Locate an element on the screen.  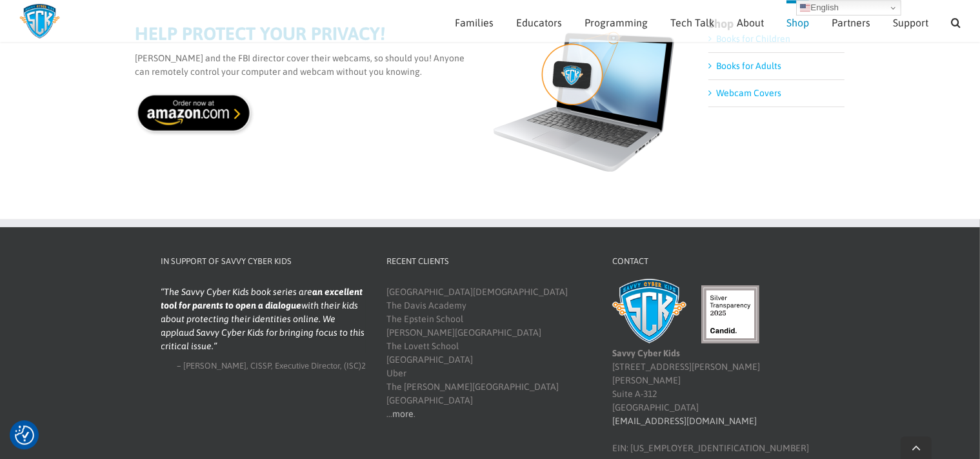
span: About is located at coordinates (750, 22).